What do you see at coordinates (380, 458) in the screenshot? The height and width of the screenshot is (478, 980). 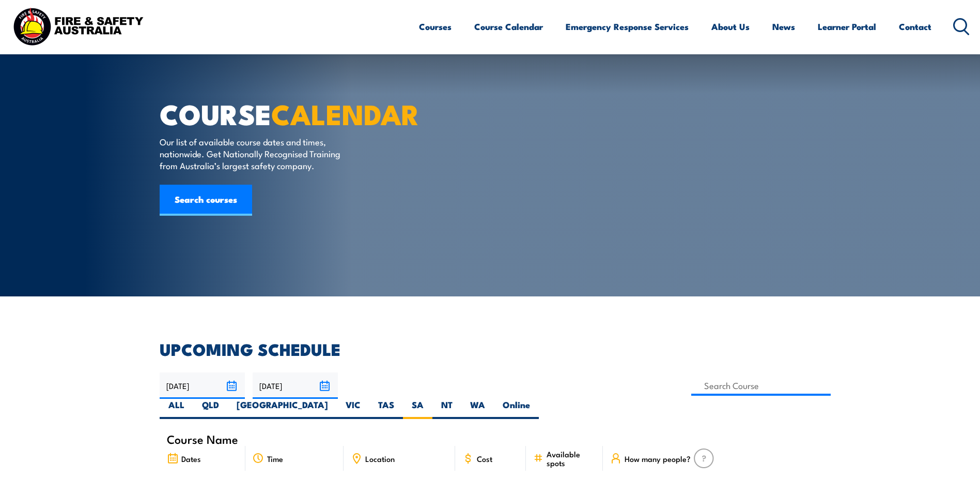 I see `span: Location` at bounding box center [380, 458].